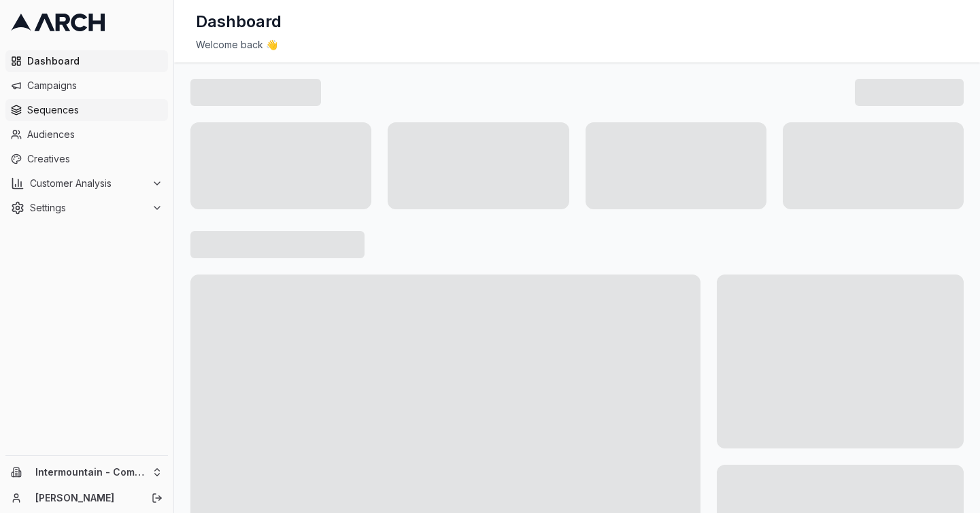 This screenshot has width=980, height=513. I want to click on h1: Dashboard, so click(238, 22).